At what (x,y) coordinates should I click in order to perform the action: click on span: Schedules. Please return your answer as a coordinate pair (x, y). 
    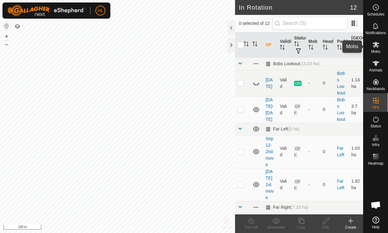
    Looking at the image, I should click on (376, 14).